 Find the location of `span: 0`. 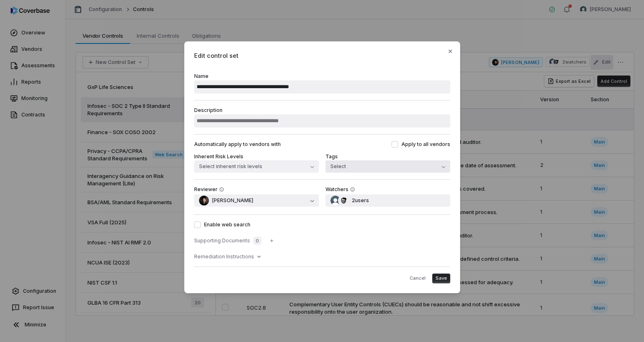

span: 0 is located at coordinates (257, 241).